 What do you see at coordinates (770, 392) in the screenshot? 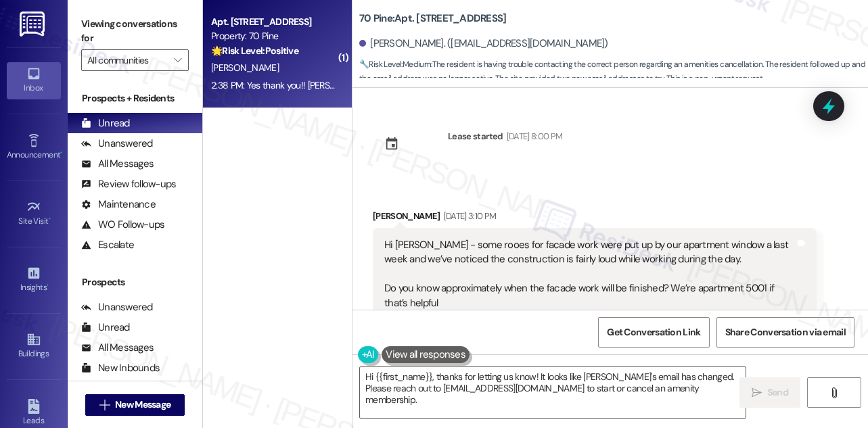
I see `button: Send` at bounding box center [770, 392].